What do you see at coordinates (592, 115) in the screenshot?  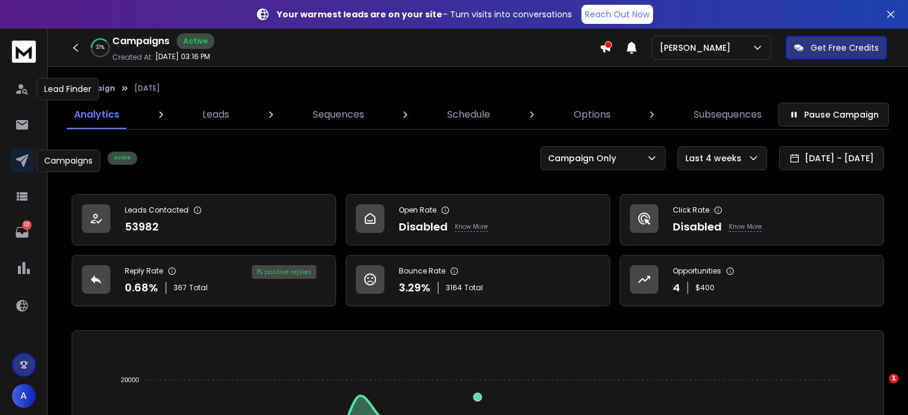 I see `a: Options` at bounding box center [592, 115].